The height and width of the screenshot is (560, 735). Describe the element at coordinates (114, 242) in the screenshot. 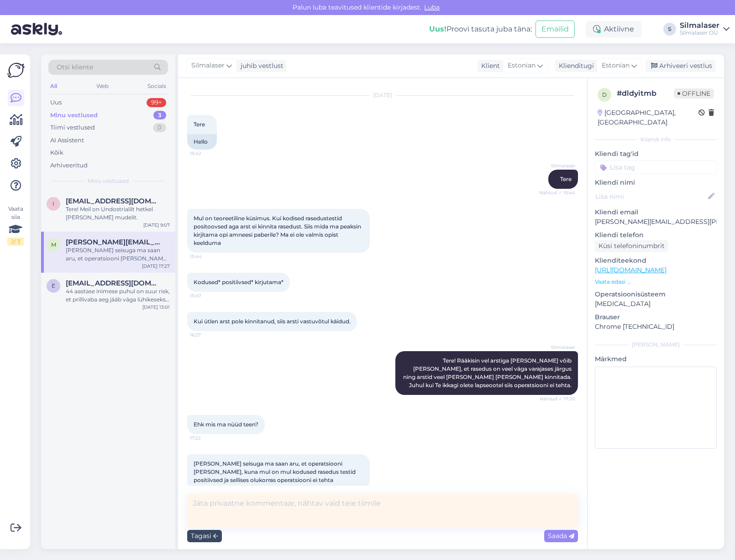

I see `span: merlyn.kiviste@gmail.com` at that location.